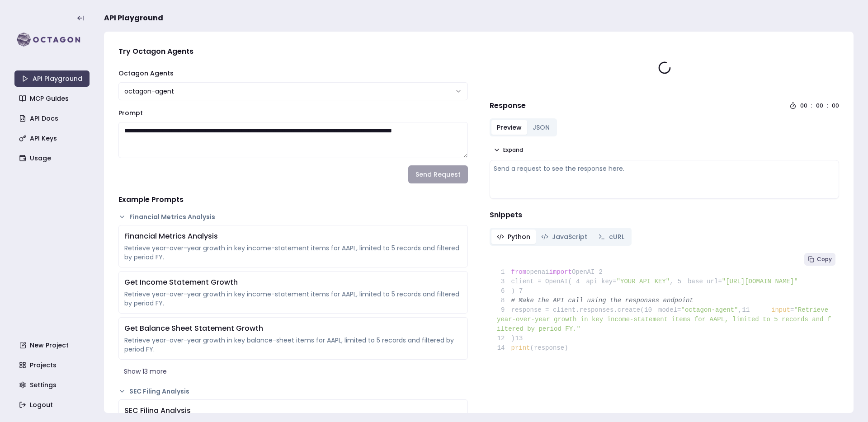 Image resolution: width=868 pixels, height=422 pixels. Describe the element at coordinates (53, 345) in the screenshot. I see `a: New Project` at that location.